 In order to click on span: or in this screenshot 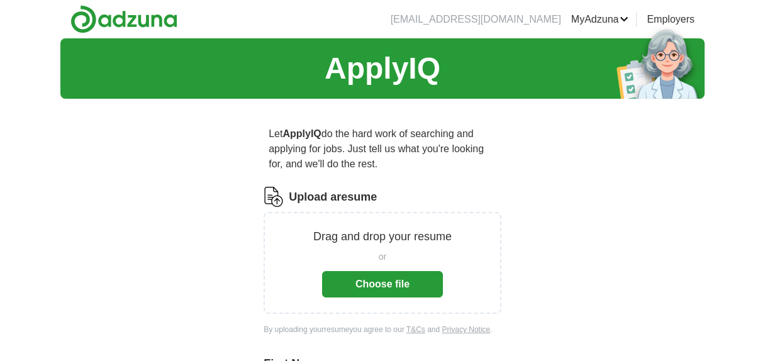, I will do `click(382, 257)`.